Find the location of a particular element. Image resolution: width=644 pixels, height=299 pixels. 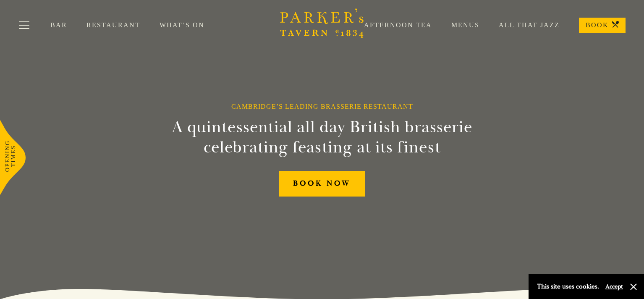

button: Accept is located at coordinates (614, 287).